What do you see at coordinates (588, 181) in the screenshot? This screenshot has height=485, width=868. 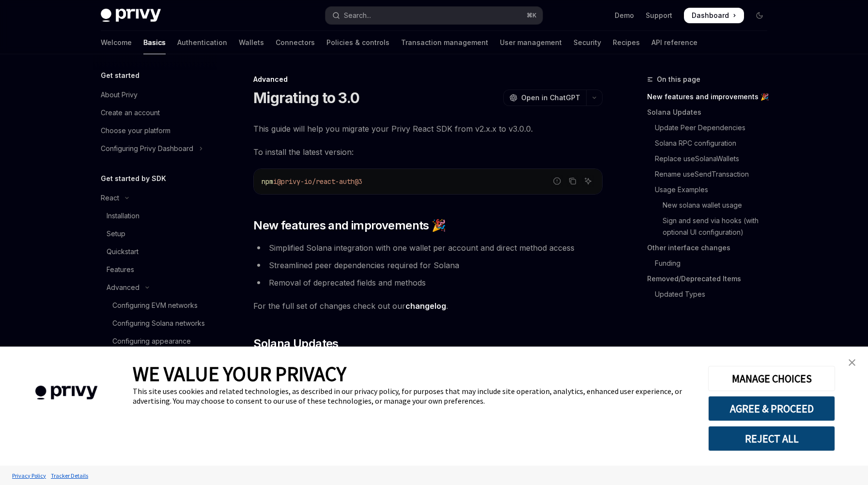 I see `button: Ask AI` at bounding box center [588, 181].